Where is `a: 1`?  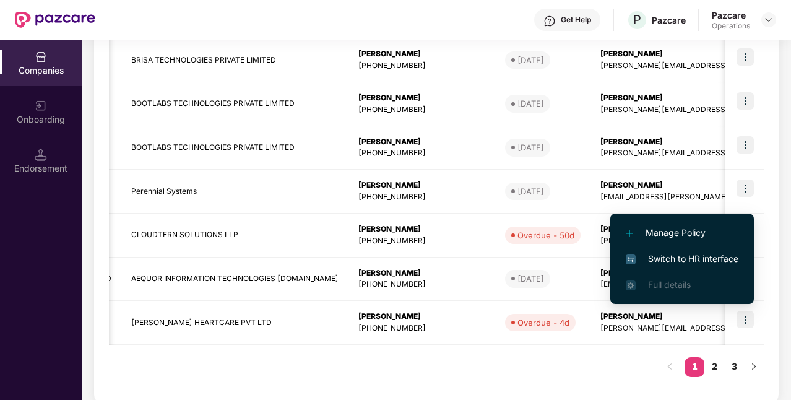 a: 1 is located at coordinates (695, 367).